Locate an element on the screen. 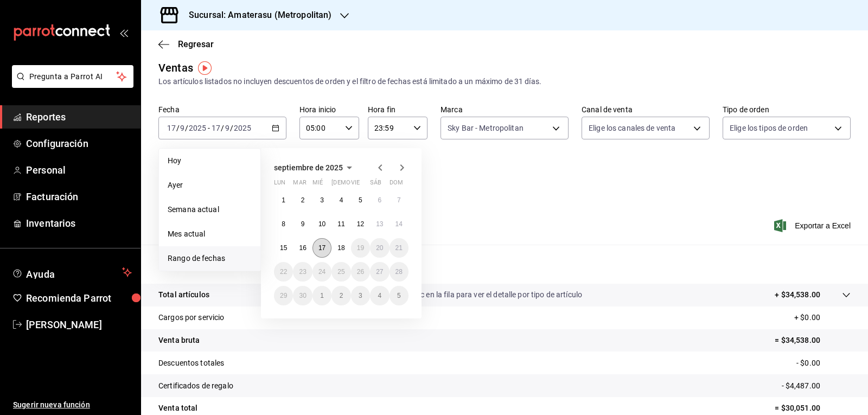 The width and height of the screenshot is (868, 415). abbr: 9 de septiembre de 2025 is located at coordinates (303, 224).